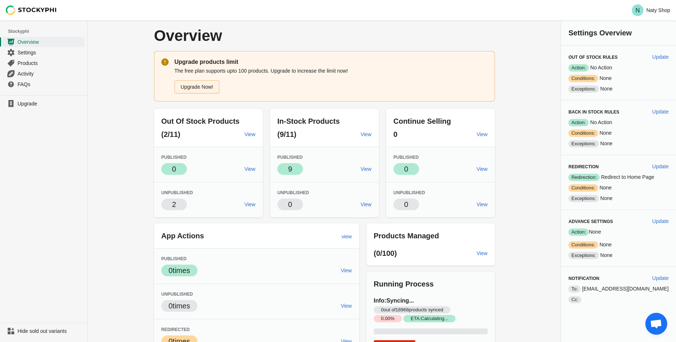  What do you see at coordinates (50, 331) in the screenshot?
I see `span: Hide sold out variants` at bounding box center [50, 331].